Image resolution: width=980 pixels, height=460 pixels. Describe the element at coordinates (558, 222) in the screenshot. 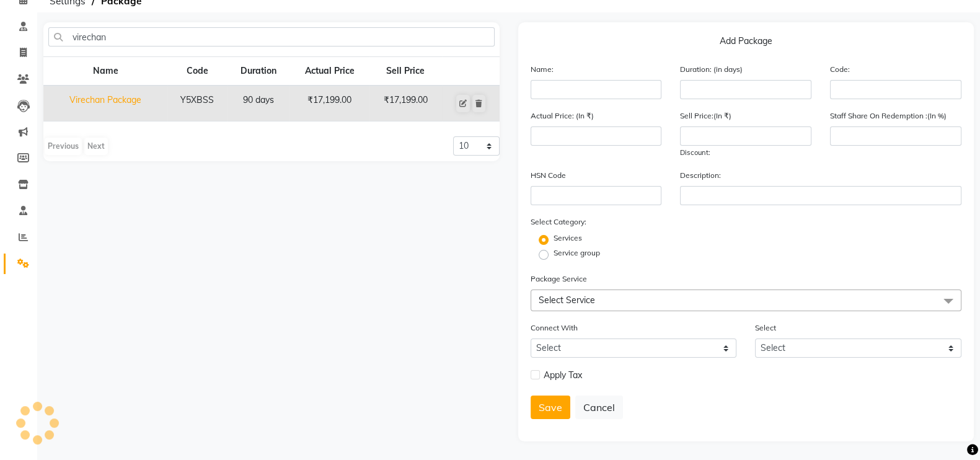

I see `label: Select Category:` at that location.